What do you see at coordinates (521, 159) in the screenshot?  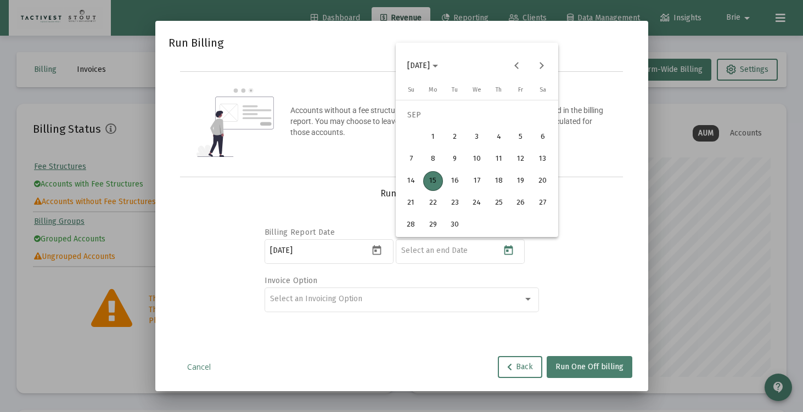 I see `button: 2025-09-12` at bounding box center [521, 159].